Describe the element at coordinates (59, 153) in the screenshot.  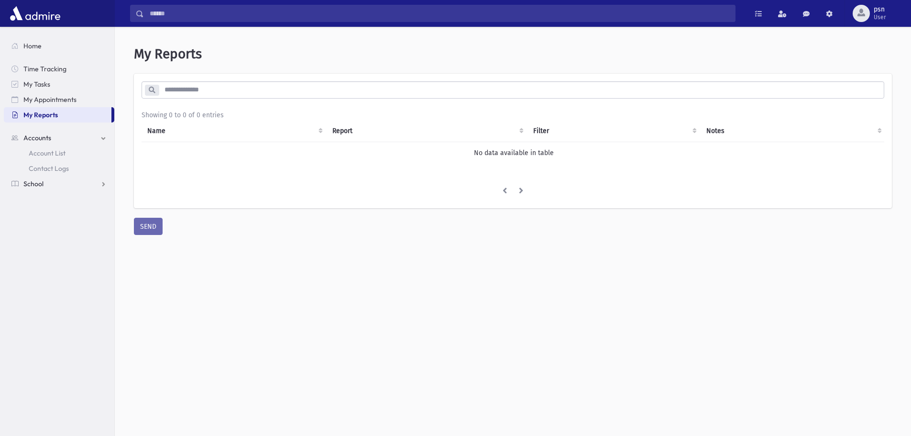
I see `a: Account List` at that location.